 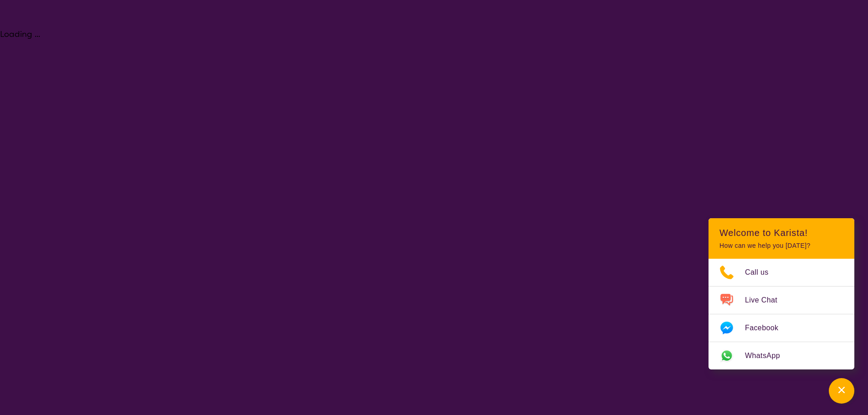 I want to click on span: WhatsApp, so click(x=768, y=355).